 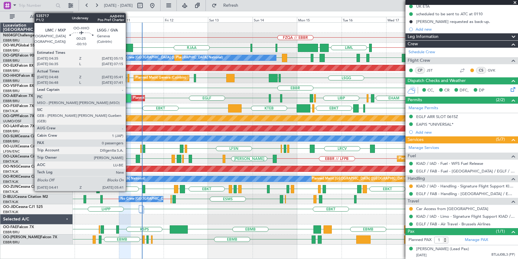 I want to click on span: Handling, so click(x=416, y=178).